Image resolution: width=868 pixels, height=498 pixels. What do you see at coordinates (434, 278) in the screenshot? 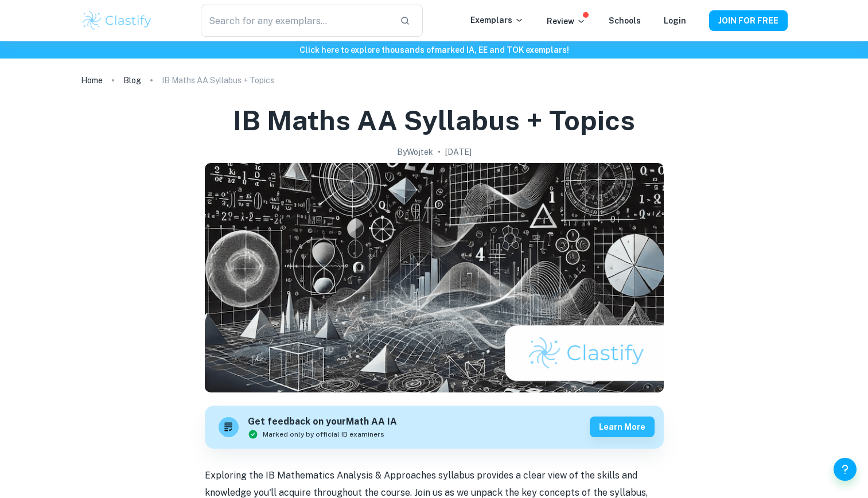
I see `img: IB Maths AA Syllabus + Topics cover image` at bounding box center [434, 278].